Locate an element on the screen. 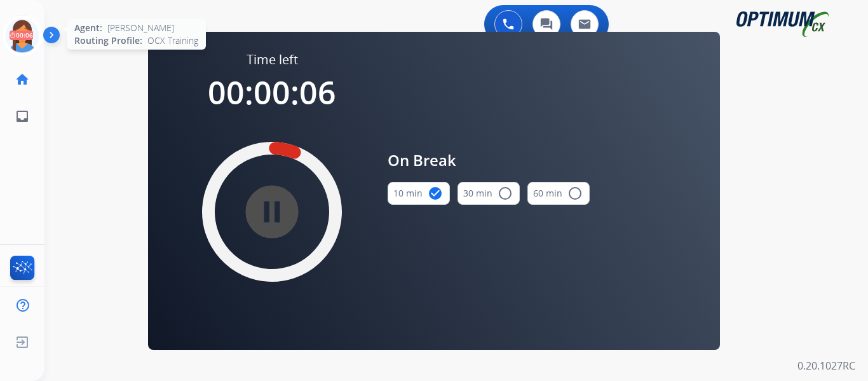 The width and height of the screenshot is (868, 381). button: 10 min is located at coordinates (419, 193).